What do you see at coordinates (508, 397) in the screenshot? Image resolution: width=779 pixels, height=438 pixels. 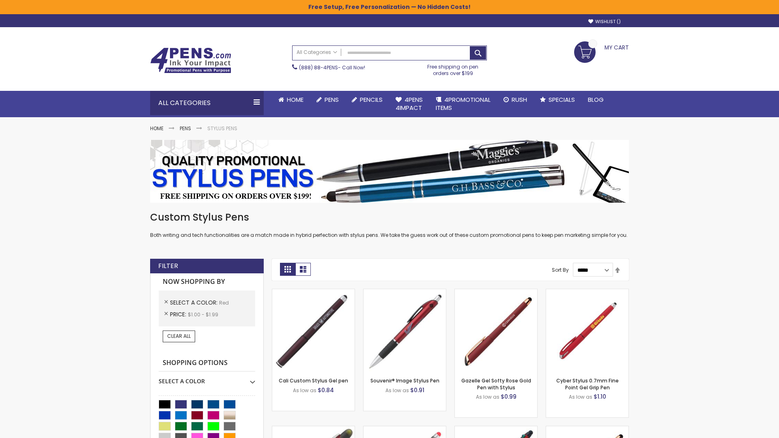 I see `span: $0.99` at bounding box center [508, 397].